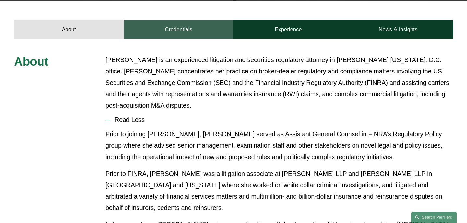  I want to click on span: Read Less, so click(282, 119).